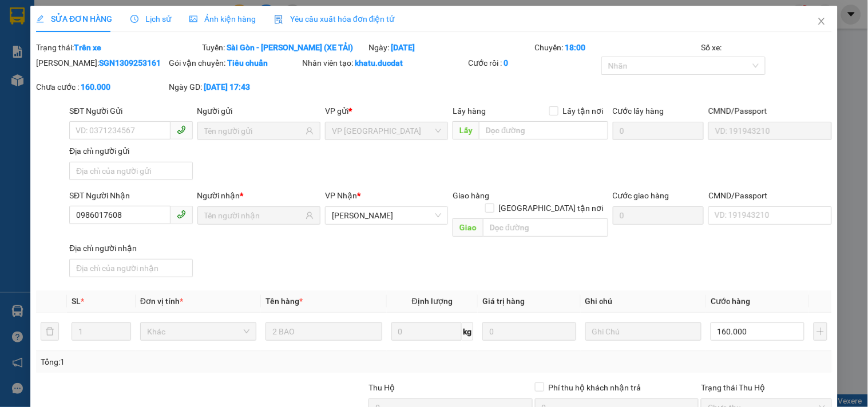 The height and width of the screenshot is (407, 868). I want to click on span: Lấy tận nơi, so click(583, 111).